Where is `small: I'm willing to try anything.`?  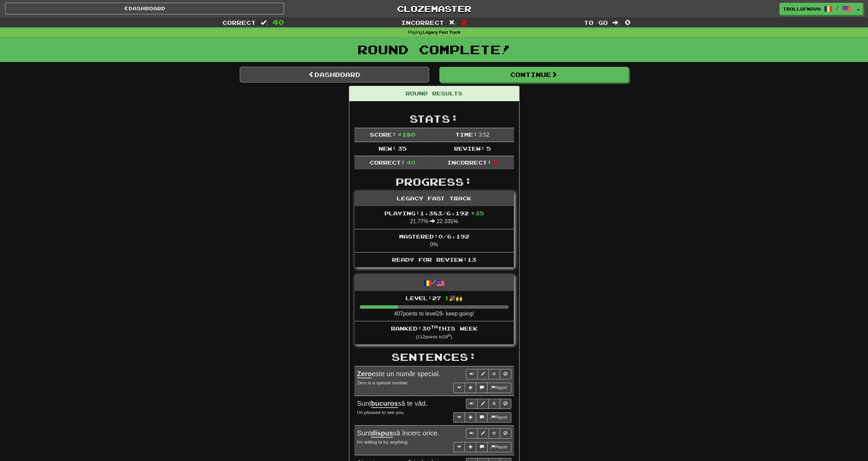
small: I'm willing to try anything. is located at coordinates (382, 442).